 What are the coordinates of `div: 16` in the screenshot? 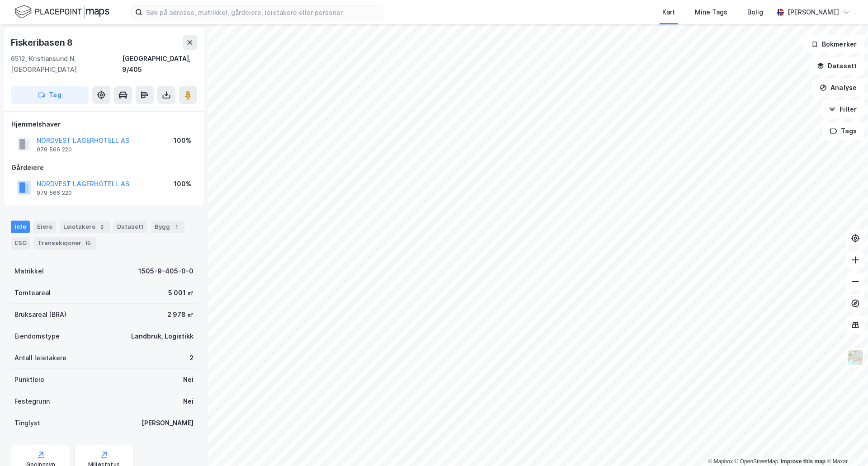 It's located at (88, 243).